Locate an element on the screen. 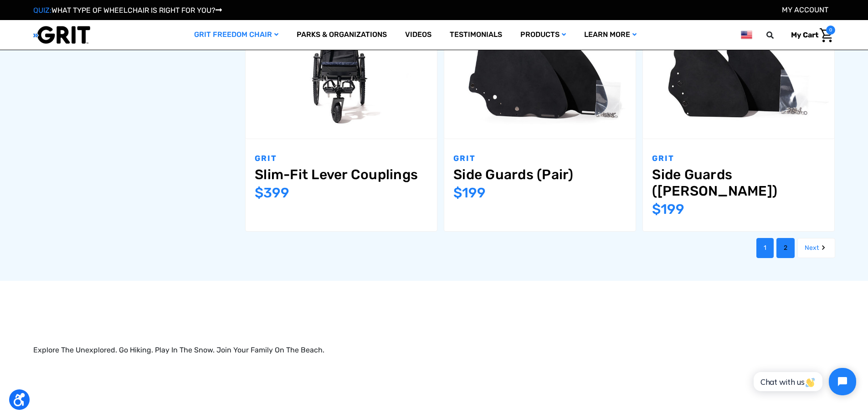 The height and width of the screenshot is (419, 868). a: Page 1 of 2 is located at coordinates (765, 248).